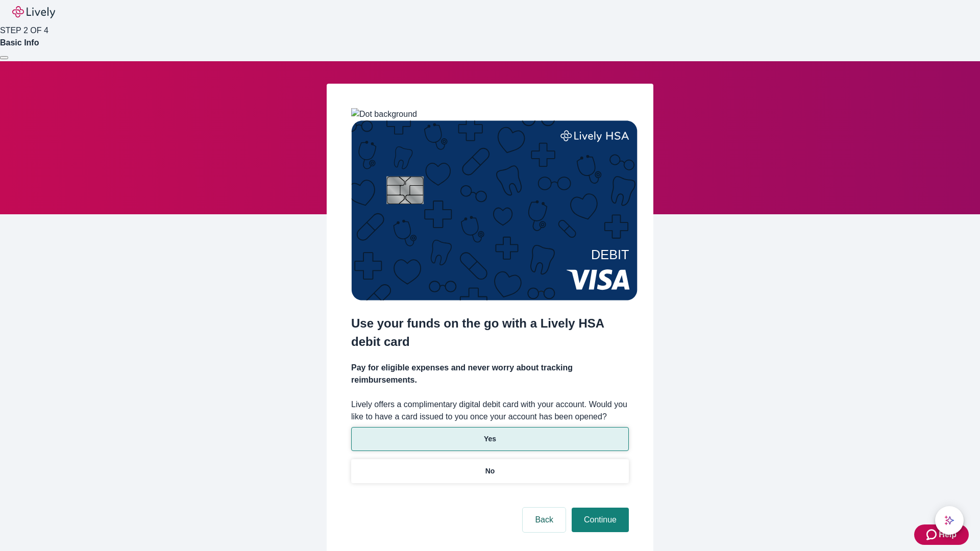 The height and width of the screenshot is (551, 980). Describe the element at coordinates (490, 470) in the screenshot. I see `p: No` at that location.